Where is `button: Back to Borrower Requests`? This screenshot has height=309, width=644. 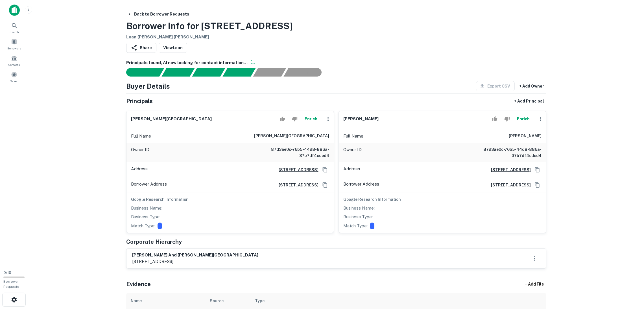
button: Back to Borrower Requests is located at coordinates (158, 14).